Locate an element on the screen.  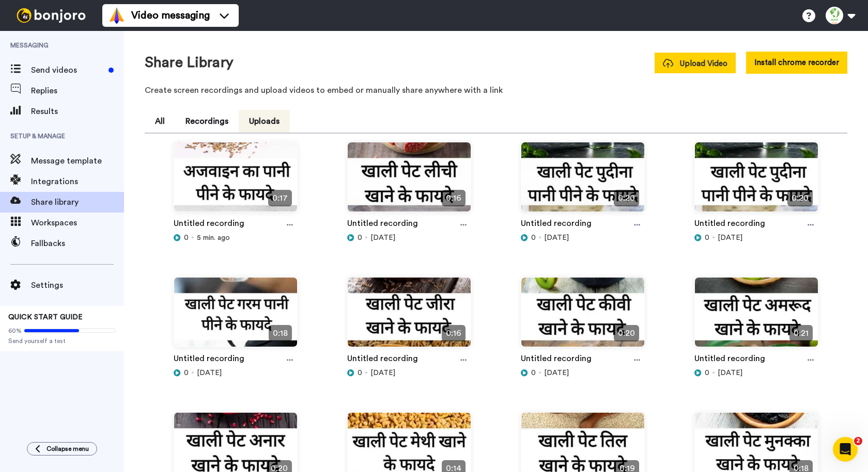
img: 41bdd557-b330-4025-9ea9-4cbd9edd8083_thumbnail_source_1759476348.jpg is located at coordinates (583, 182).